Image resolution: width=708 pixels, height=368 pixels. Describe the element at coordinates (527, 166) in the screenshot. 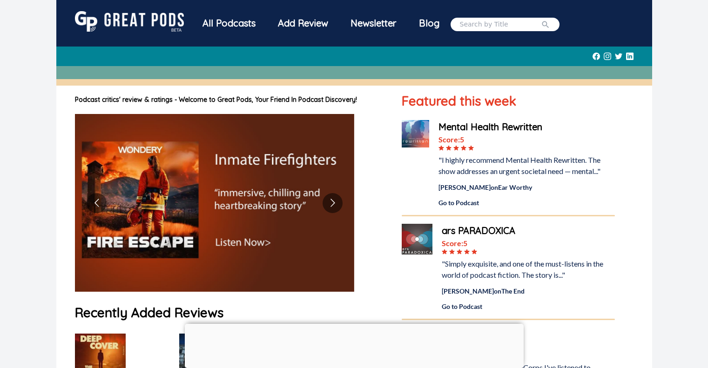

I see `div: "I highly recommend Mental Health Rewritten. The show addresses an urgent societal need — mental..."` at that location.